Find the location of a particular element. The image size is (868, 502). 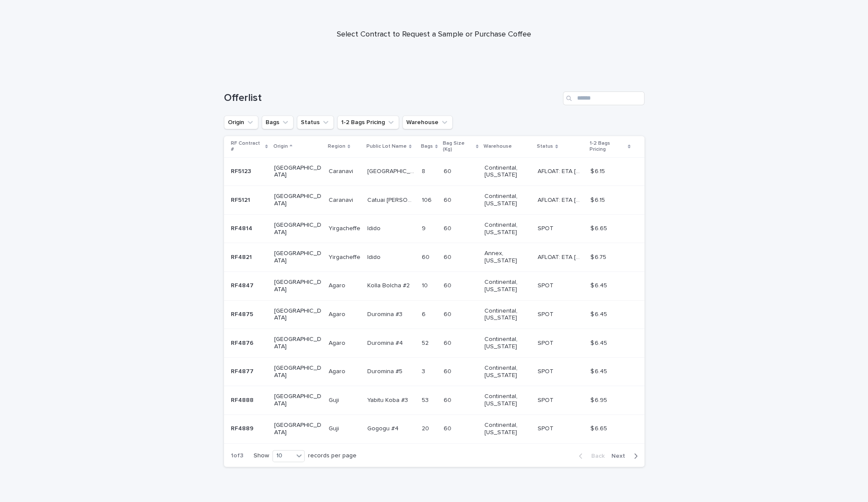

p: RF4821 is located at coordinates (242, 256).